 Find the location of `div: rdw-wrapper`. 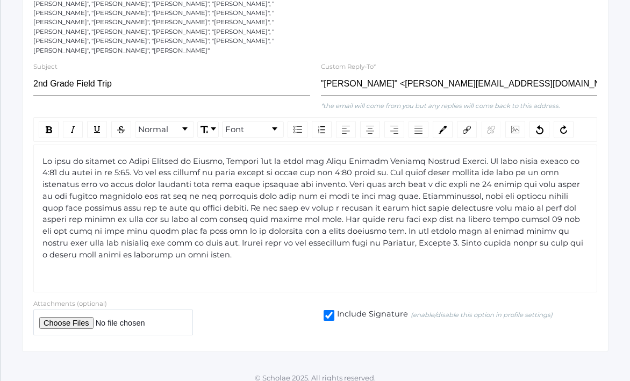

div: rdw-wrapper is located at coordinates (315, 205).